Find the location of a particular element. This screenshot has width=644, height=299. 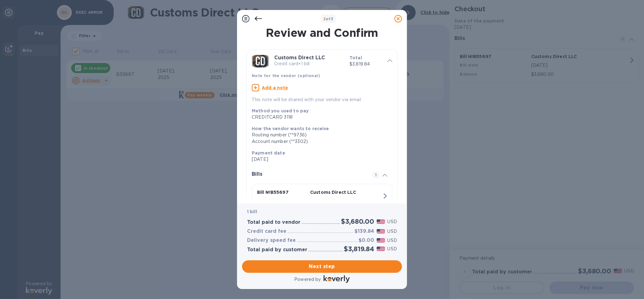

b: of 3 is located at coordinates (328, 19).